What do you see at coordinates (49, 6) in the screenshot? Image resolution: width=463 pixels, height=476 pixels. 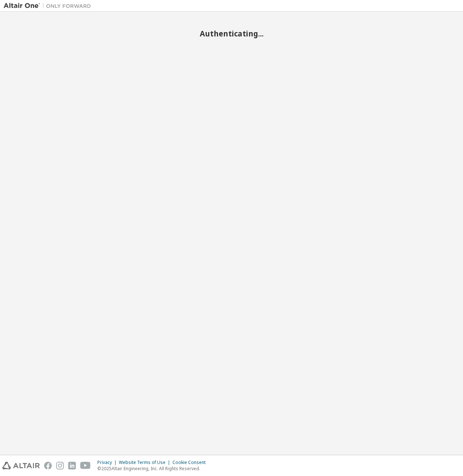 I see `img: Altair One` at bounding box center [49, 6].